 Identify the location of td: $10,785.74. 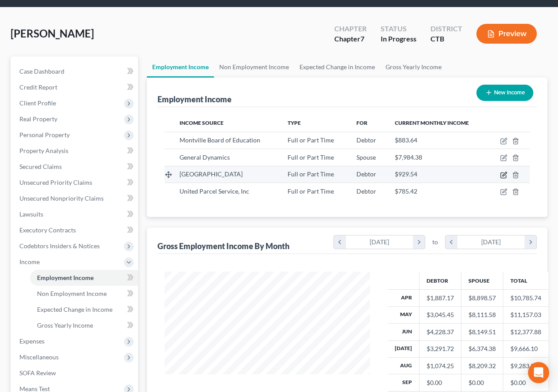
(526, 298).